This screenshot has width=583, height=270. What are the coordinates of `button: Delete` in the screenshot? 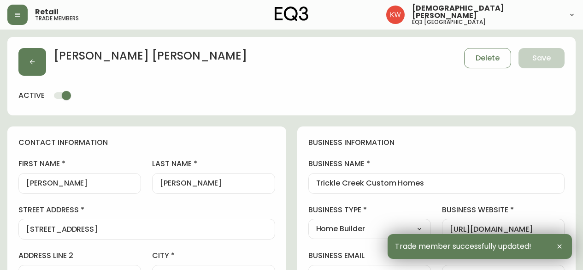 It's located at (488, 58).